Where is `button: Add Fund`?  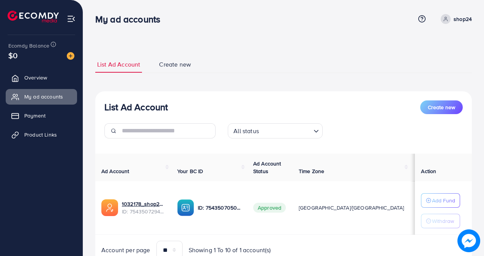 button: Add Fund is located at coordinates (441, 200).